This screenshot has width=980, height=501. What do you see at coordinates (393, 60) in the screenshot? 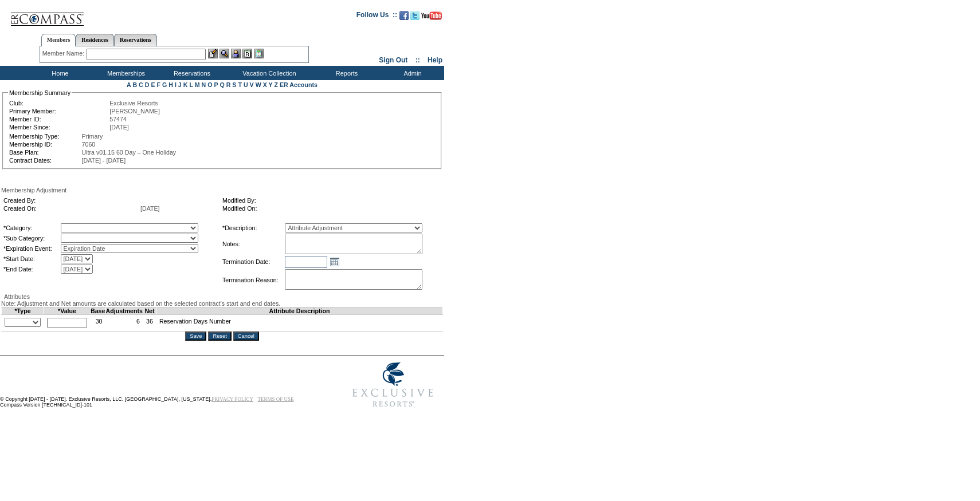
I see `a: Sign Out` at bounding box center [393, 60].